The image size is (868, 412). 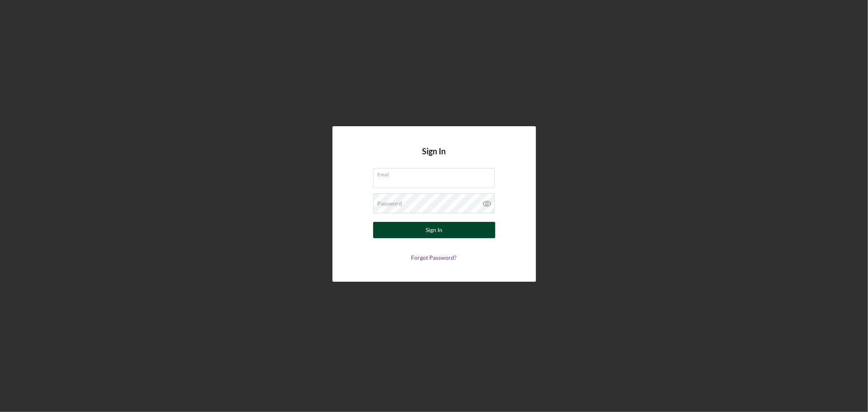 What do you see at coordinates (434, 257) in the screenshot?
I see `a: Forgot Password?` at bounding box center [434, 257].